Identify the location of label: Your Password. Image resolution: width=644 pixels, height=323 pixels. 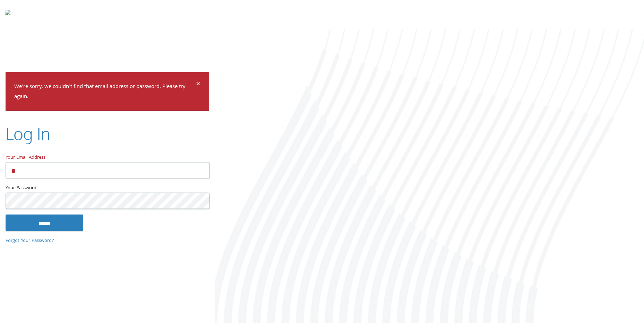
(107, 188).